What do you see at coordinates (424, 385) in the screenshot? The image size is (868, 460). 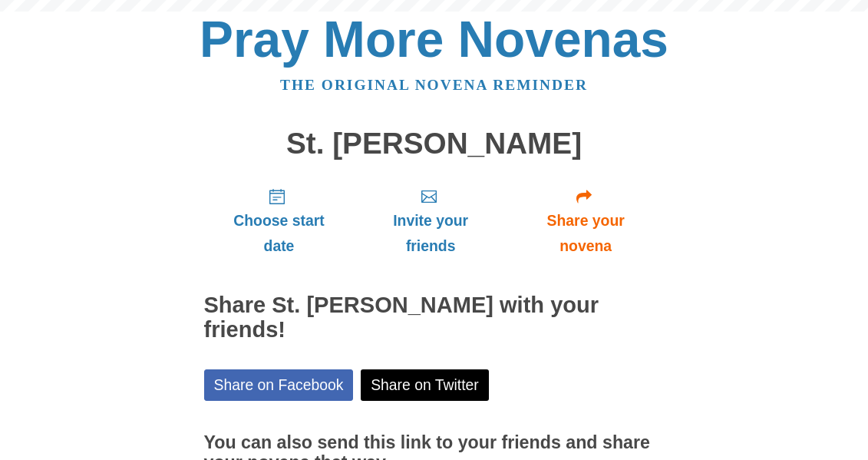 I see `a: Share on Twitter` at bounding box center [424, 385].